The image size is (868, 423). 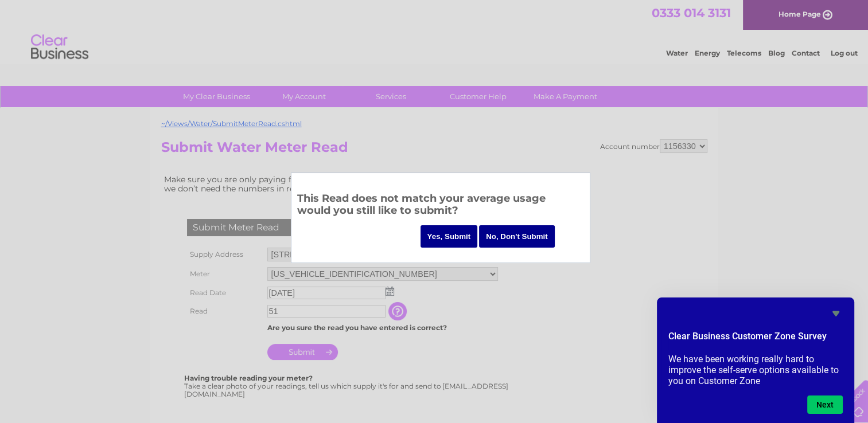 I want to click on input: Yes, Submit, so click(x=449, y=236).